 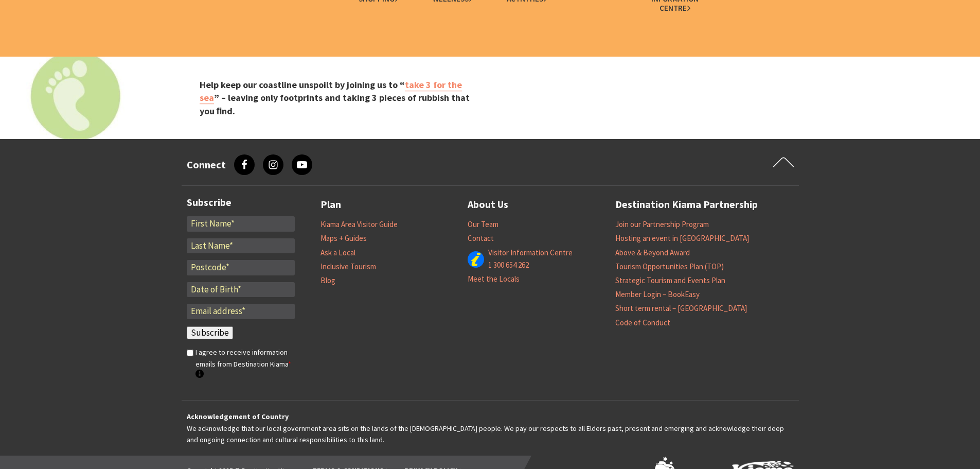 I want to click on a: Visitor Information Centre, so click(x=531, y=253).